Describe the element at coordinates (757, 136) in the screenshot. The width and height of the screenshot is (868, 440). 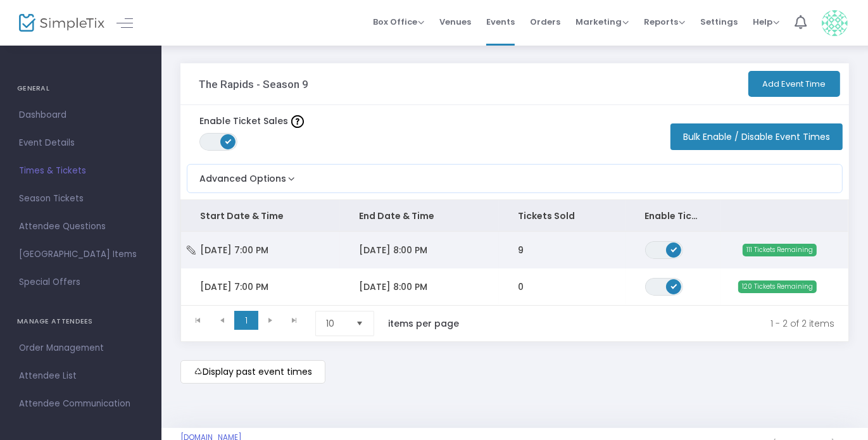
I see `button: Bulk Enable / Disable Event Times` at that location.